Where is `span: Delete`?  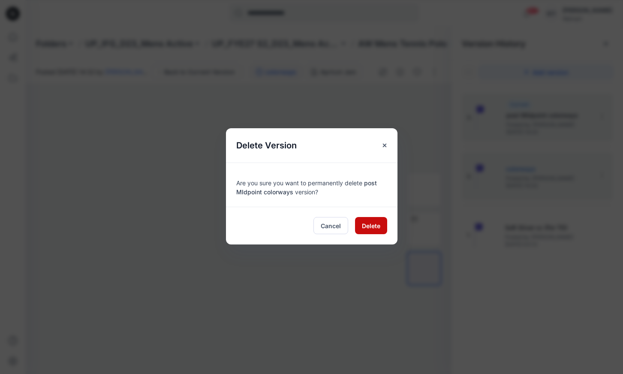
span: Delete is located at coordinates (371, 226).